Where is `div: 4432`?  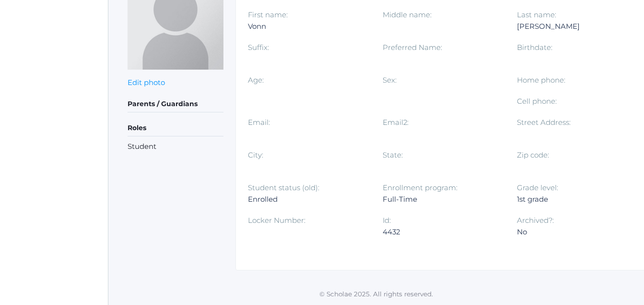
div: 4432 is located at coordinates (443, 232).